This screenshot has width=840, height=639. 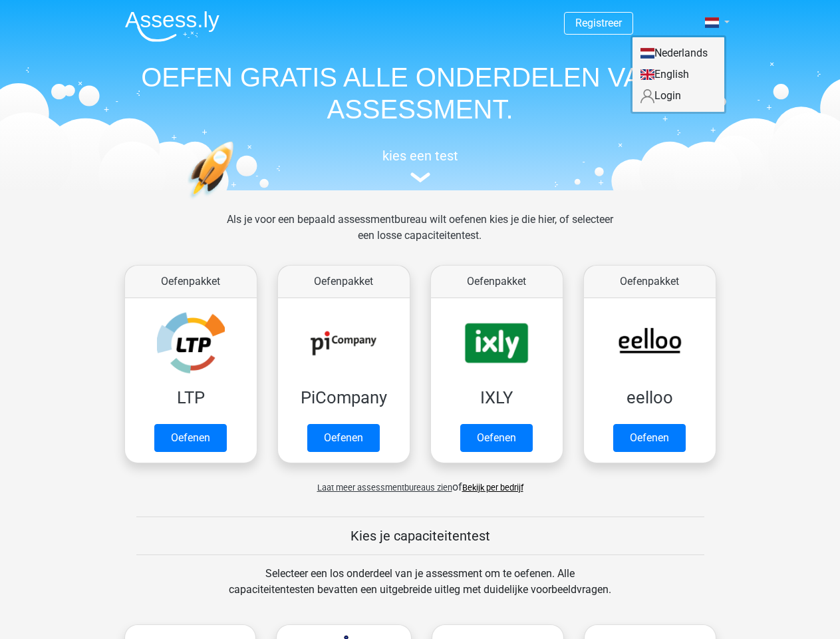 I want to click on span: Laat meer assessmentbureaus zien, so click(x=385, y=487).